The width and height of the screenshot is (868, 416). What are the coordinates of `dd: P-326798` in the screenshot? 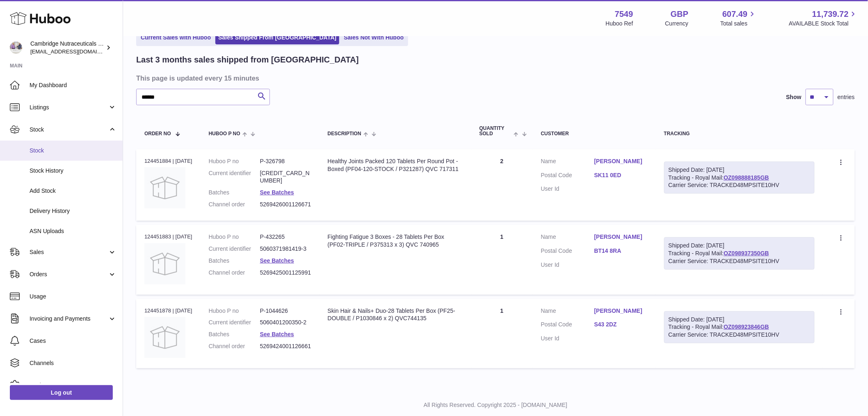 It's located at (285, 161).